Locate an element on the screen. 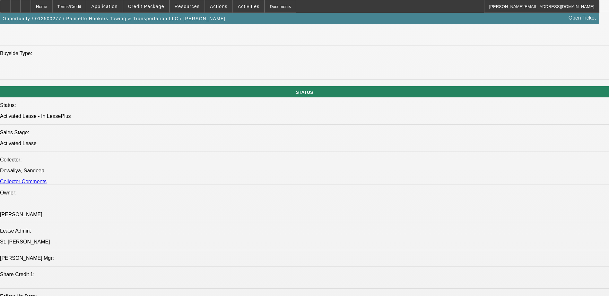  button: Credit Package is located at coordinates (146, 6).